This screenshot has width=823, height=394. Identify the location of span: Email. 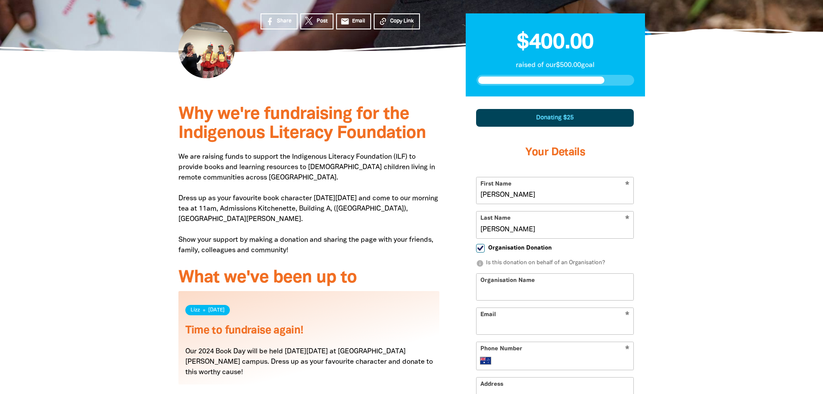
(359, 21).